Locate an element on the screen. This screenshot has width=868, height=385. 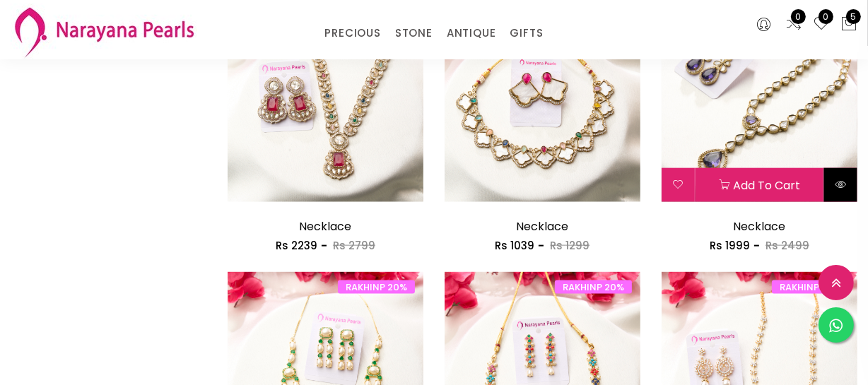
span: Rs 2499 is located at coordinates (787, 245).